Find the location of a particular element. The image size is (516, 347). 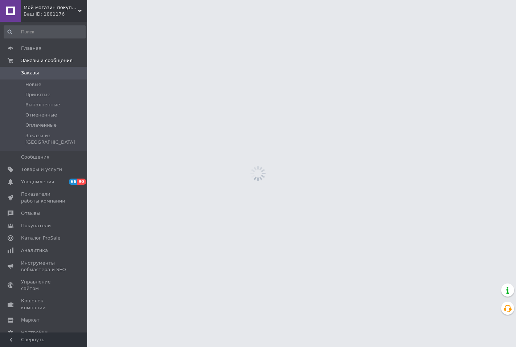

div: Ваш ID: 1881176 is located at coordinates (55, 14).